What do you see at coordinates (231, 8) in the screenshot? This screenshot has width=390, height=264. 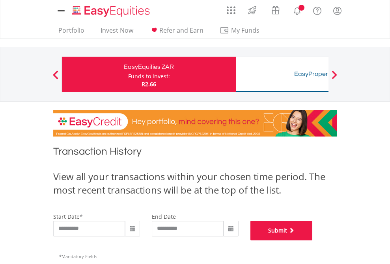 I see `a: AppsGrid` at bounding box center [231, 8].